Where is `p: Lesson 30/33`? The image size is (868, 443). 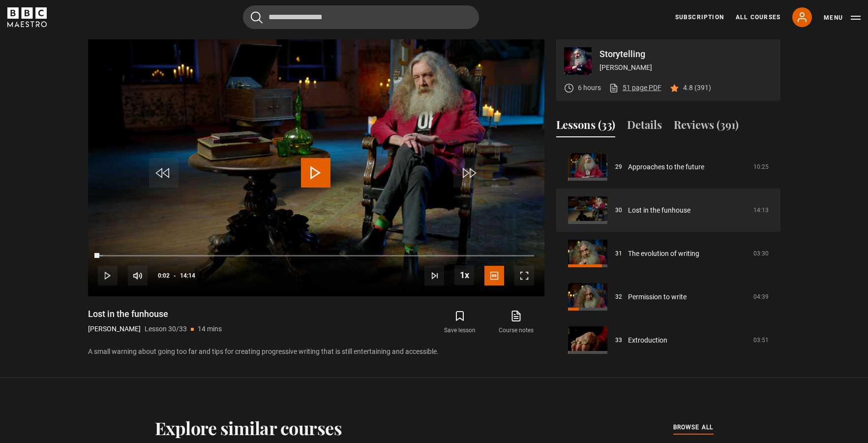
p: Lesson 30/33 is located at coordinates (165, 329).